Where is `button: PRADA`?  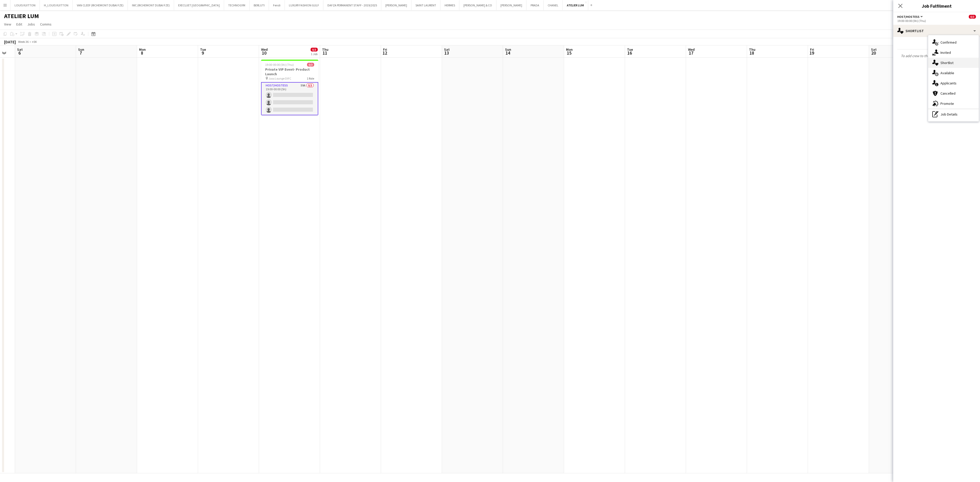
button: PRADA is located at coordinates (535, 5).